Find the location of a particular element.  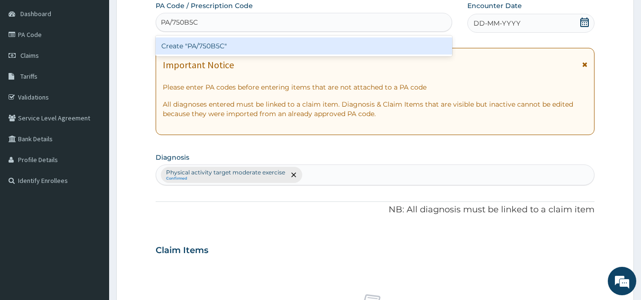

span: Tariffs is located at coordinates (29, 76).